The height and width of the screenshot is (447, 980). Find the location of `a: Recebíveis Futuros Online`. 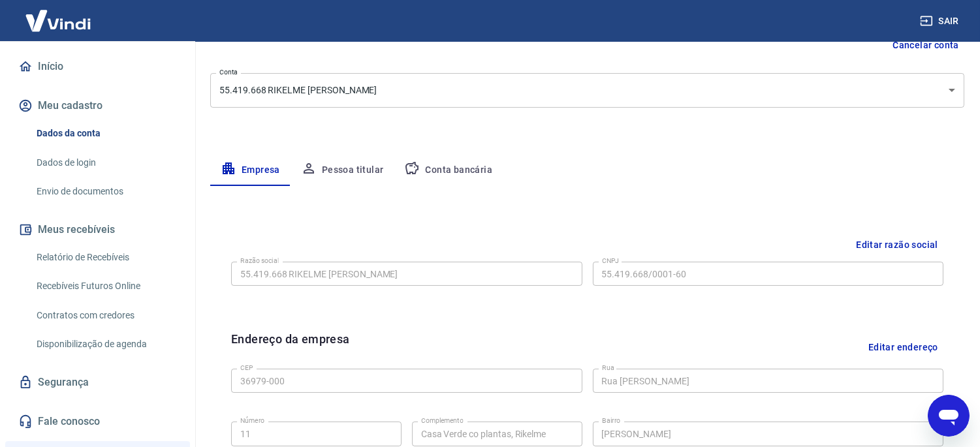

a: Recebíveis Futuros Online is located at coordinates (105, 286).